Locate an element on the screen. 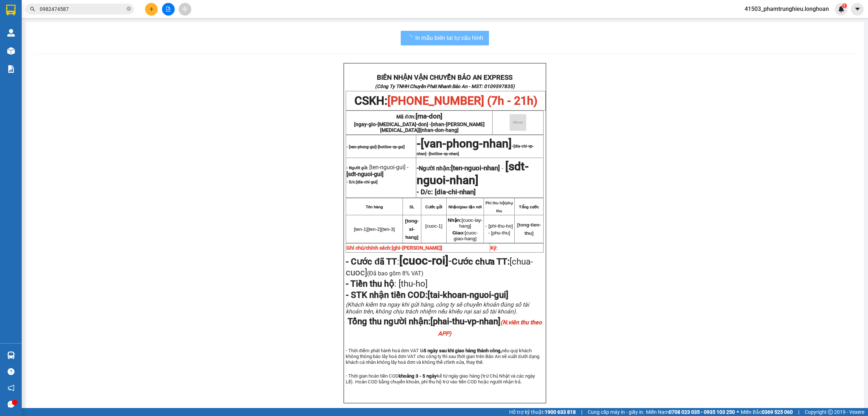 The height and width of the screenshot is (416, 868). strong: Cước gửi is located at coordinates (434, 207).